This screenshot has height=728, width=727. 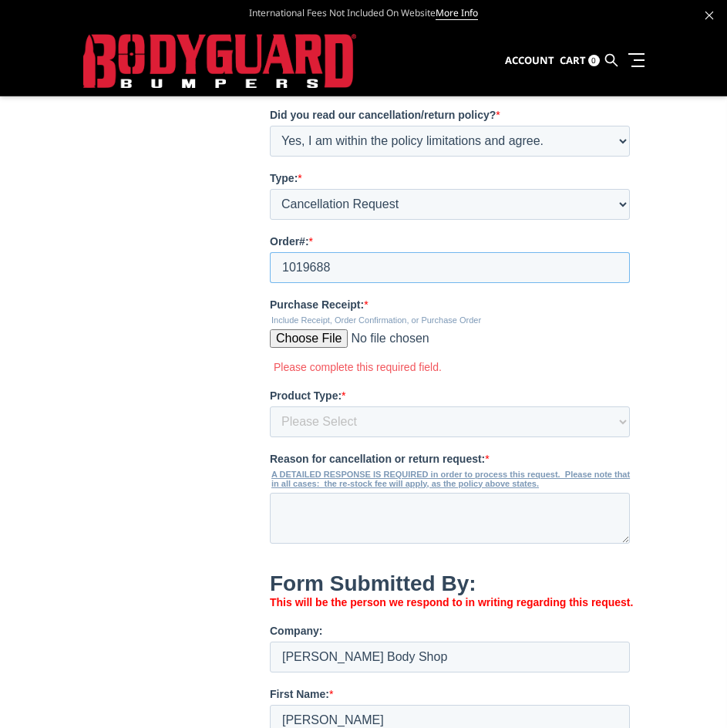 I want to click on a: More Info, so click(x=457, y=13).